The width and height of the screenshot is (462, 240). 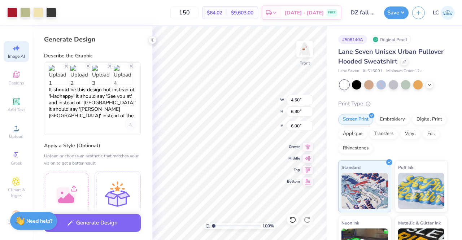 I want to click on span: Center, so click(x=293, y=147).